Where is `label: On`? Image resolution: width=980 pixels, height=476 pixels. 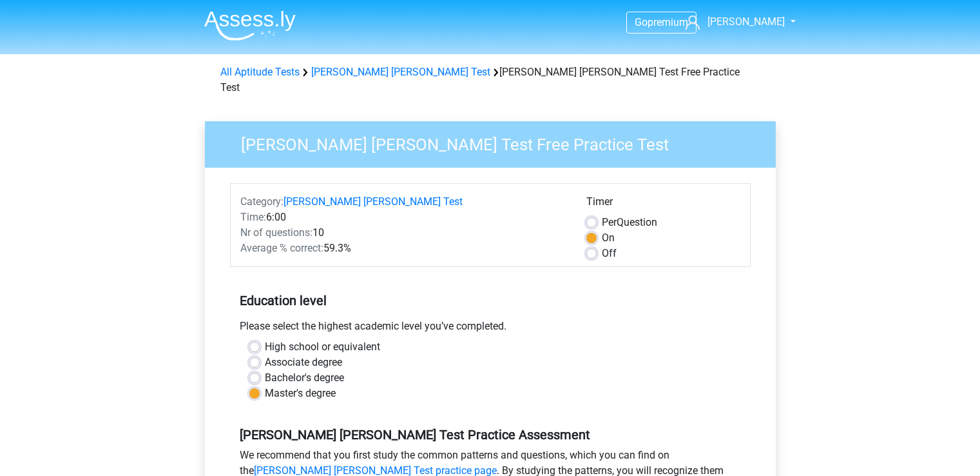
label: On is located at coordinates (608, 238).